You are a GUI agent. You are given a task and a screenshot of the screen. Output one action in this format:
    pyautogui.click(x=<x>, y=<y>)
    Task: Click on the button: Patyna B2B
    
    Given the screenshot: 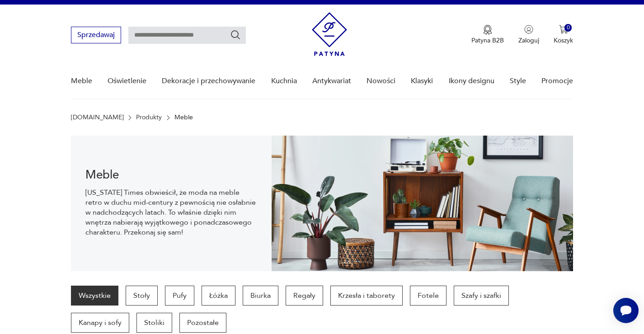 What is the action you would take?
    pyautogui.click(x=487, y=35)
    